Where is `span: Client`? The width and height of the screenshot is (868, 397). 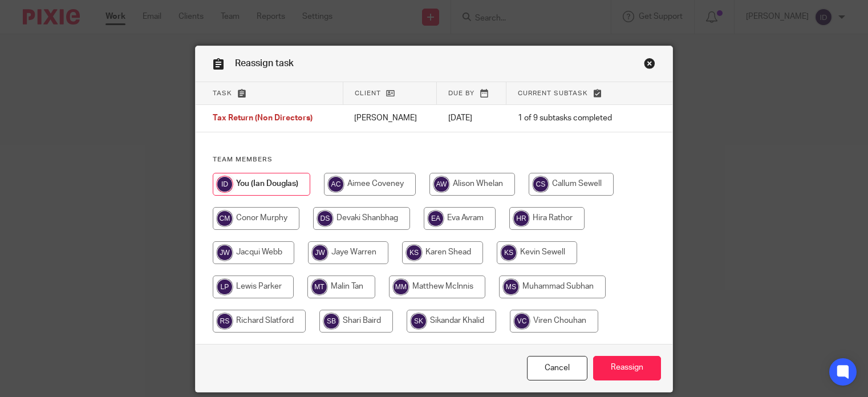
span: Client is located at coordinates (368, 93).